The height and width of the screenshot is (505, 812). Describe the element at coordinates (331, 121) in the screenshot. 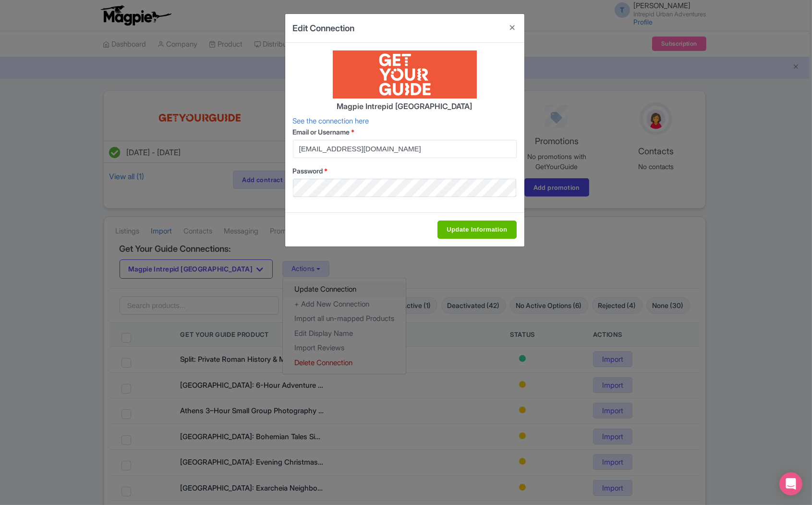

I see `a: See the connection here` at that location.